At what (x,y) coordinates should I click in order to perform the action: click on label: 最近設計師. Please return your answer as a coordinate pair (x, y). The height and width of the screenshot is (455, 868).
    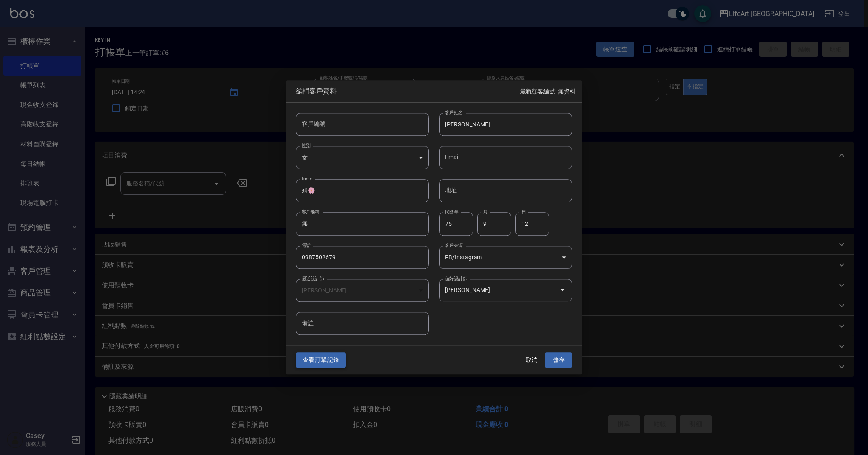
    Looking at the image, I should click on (313, 278).